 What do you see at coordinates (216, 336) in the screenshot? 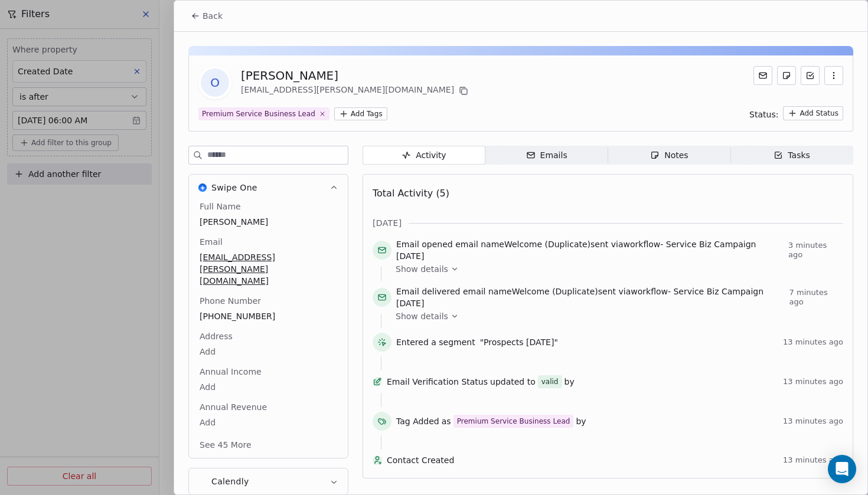
I see `span: Address` at bounding box center [216, 336].